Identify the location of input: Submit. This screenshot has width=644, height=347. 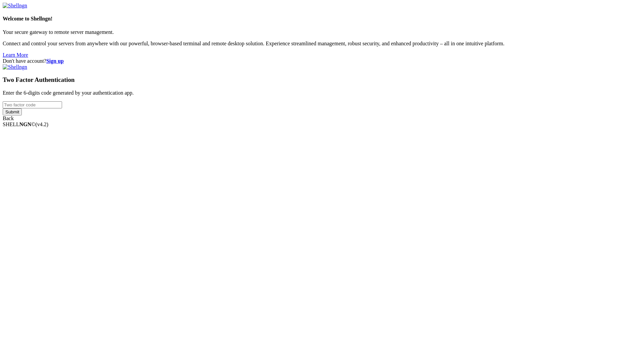
(12, 112).